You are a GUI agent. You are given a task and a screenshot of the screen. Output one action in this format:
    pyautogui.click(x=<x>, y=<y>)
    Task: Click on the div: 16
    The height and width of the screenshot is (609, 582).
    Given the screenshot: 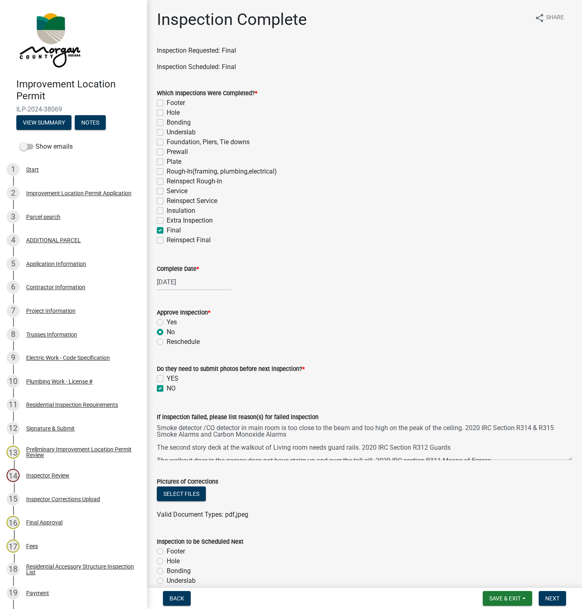 What is the action you would take?
    pyautogui.click(x=13, y=522)
    